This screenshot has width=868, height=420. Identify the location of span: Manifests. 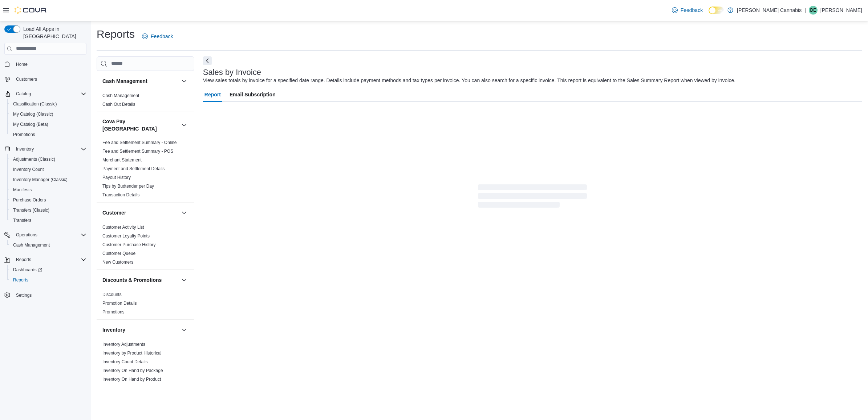
(48, 190).